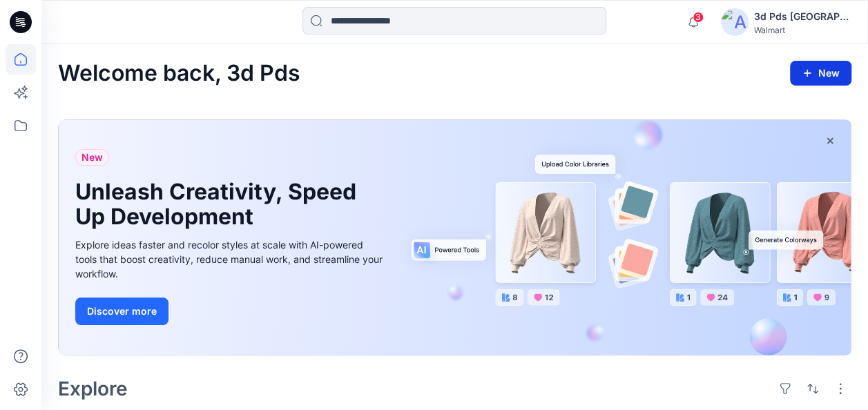 The image size is (868, 410). Describe the element at coordinates (802, 30) in the screenshot. I see `div: Walmart` at that location.